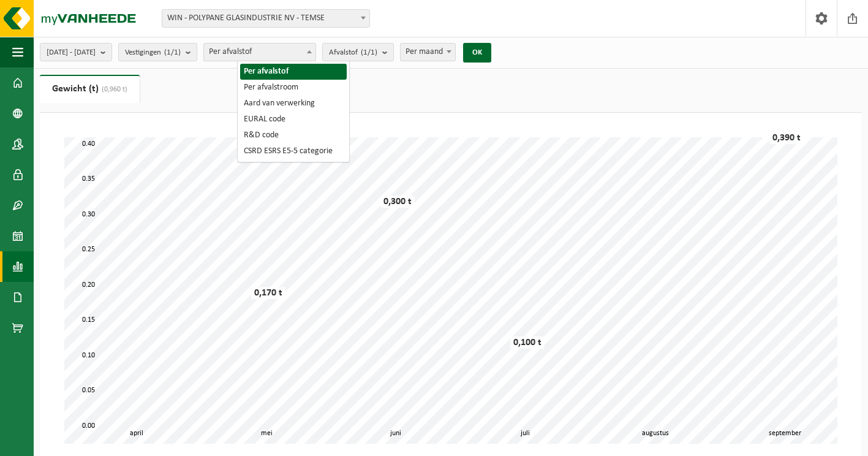  I want to click on li: Aard van verwerking, so click(293, 104).